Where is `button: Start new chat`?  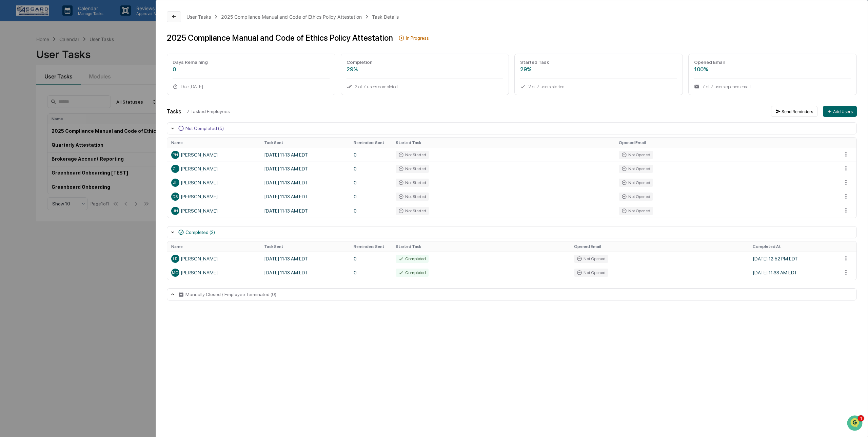 button: Start new chat is located at coordinates (119, 58).